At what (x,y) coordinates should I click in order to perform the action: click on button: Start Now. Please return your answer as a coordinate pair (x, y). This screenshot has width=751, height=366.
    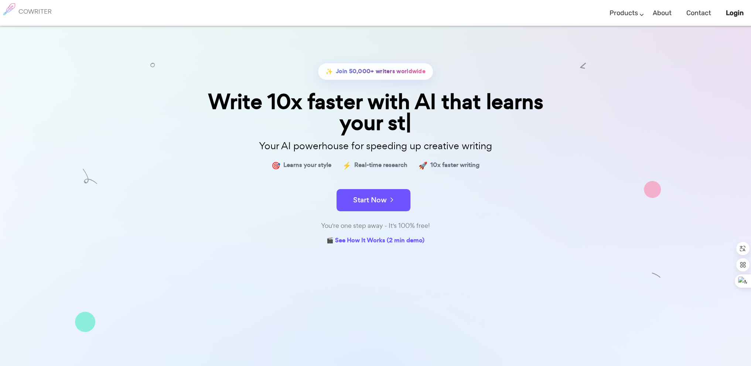
    Looking at the image, I should click on (374, 200).